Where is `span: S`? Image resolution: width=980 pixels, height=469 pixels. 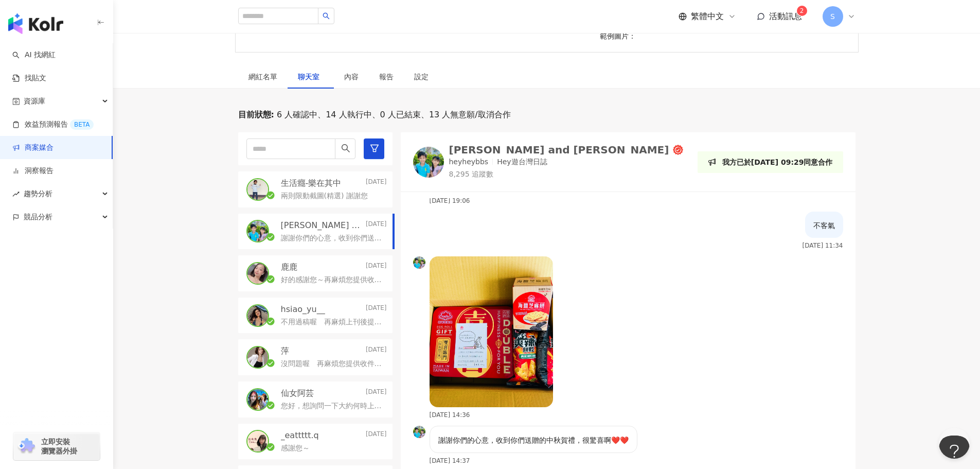
span: S is located at coordinates (832, 17).